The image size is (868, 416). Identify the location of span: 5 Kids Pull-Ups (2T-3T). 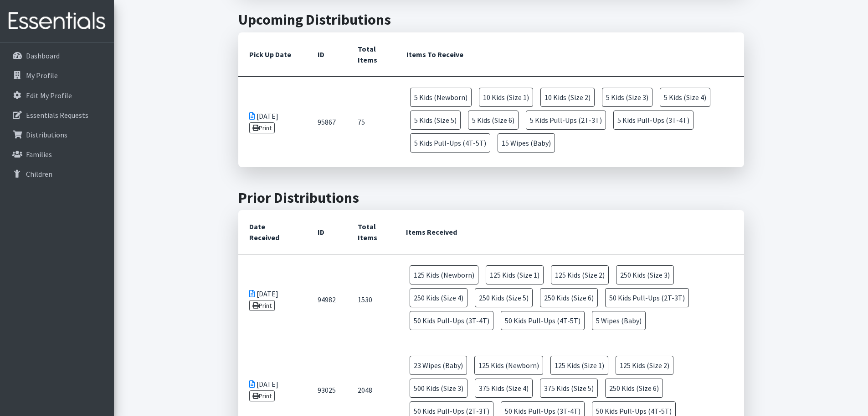
(566, 120).